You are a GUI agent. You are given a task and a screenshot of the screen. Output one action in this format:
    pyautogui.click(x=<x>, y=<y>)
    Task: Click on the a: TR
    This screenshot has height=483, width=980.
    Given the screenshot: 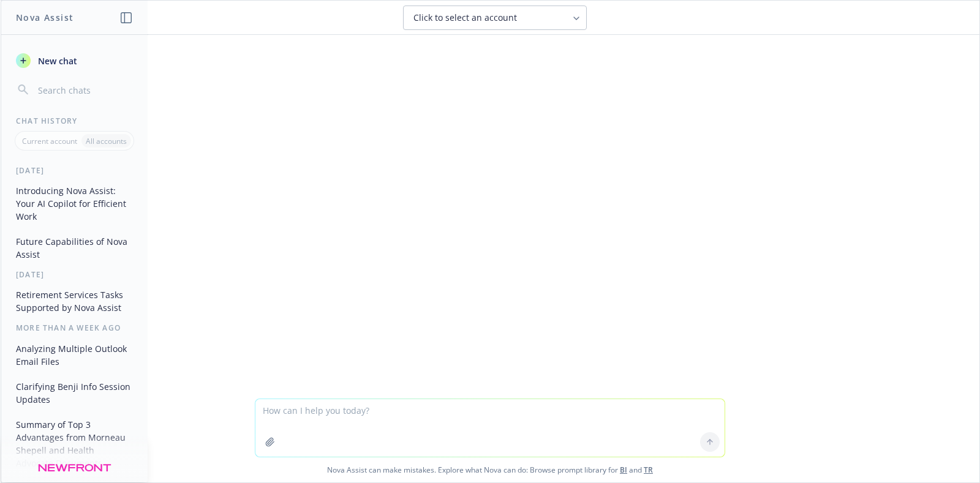 What is the action you would take?
    pyautogui.click(x=648, y=470)
    